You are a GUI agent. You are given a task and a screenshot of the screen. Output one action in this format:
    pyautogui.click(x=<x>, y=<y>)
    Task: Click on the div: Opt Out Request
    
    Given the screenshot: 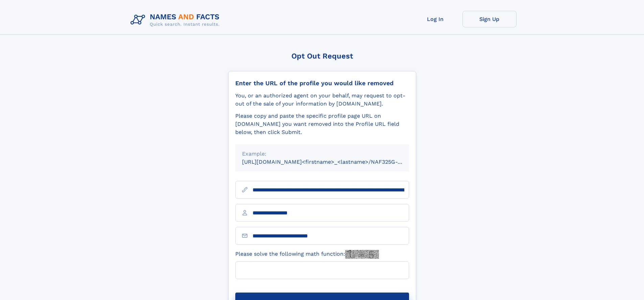 What is the action you would take?
    pyautogui.click(x=322, y=56)
    